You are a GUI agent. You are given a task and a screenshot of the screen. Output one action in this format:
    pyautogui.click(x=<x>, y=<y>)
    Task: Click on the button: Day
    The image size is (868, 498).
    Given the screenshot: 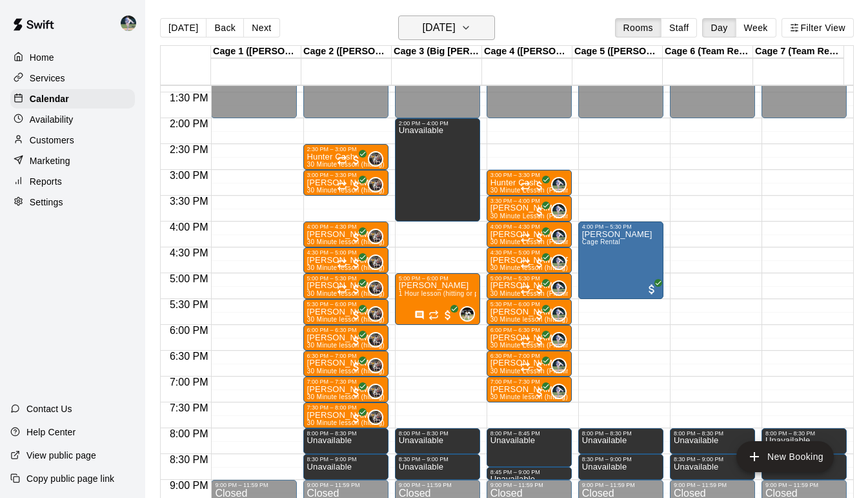 What is the action you would take?
    pyautogui.click(x=719, y=27)
    